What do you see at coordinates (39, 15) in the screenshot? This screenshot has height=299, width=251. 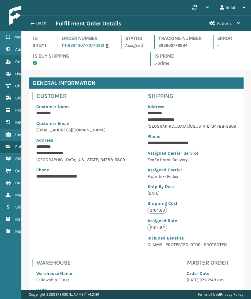 I see `img: logo` at bounding box center [39, 15].